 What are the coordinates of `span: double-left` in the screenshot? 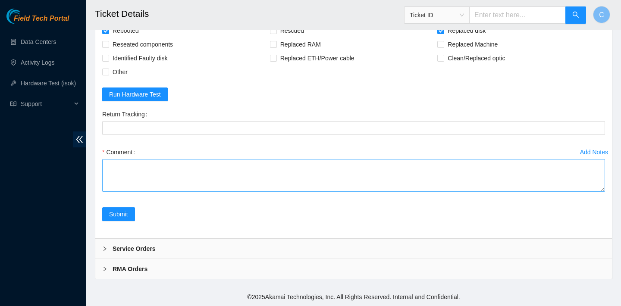 It's located at (79, 139).